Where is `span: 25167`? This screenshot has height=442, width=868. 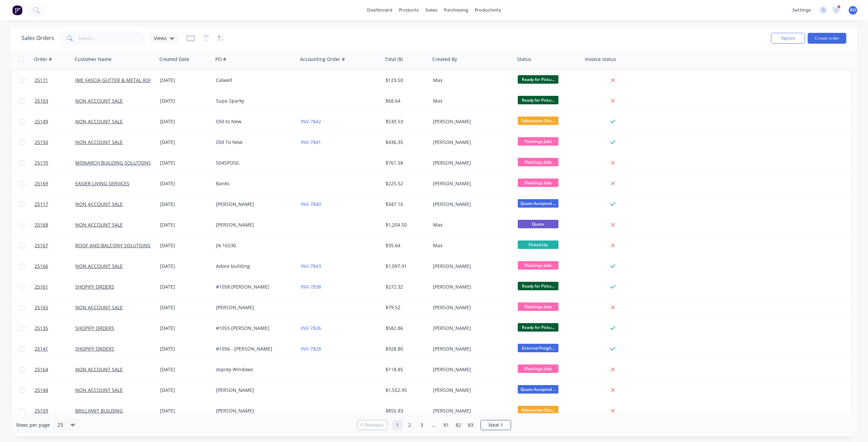
span: 25167 is located at coordinates (41, 246).